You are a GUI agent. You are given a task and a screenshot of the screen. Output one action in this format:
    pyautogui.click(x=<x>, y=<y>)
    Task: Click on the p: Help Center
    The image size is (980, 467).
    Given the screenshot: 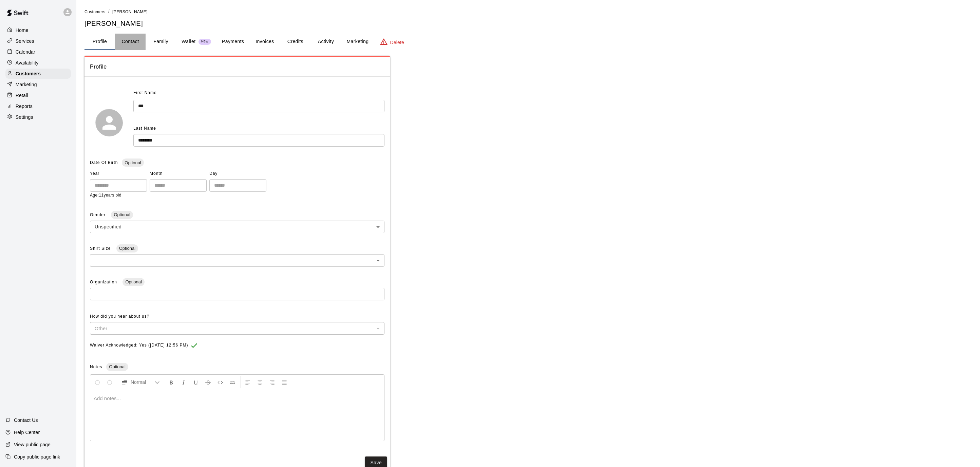 What is the action you would take?
    pyautogui.click(x=27, y=433)
    